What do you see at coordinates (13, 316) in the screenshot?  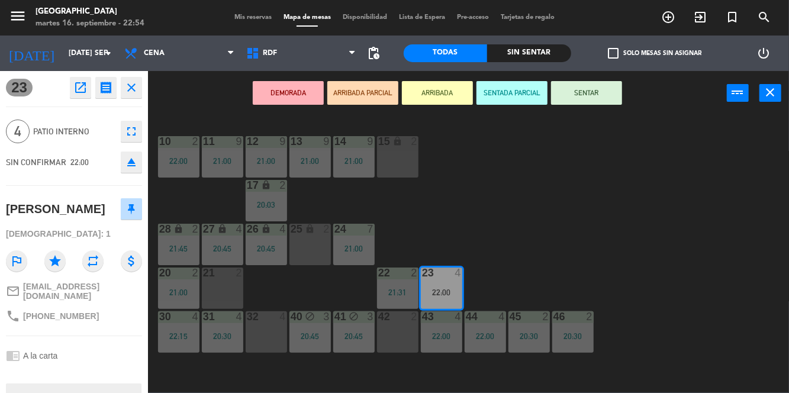 I see `i: phone` at bounding box center [13, 316].